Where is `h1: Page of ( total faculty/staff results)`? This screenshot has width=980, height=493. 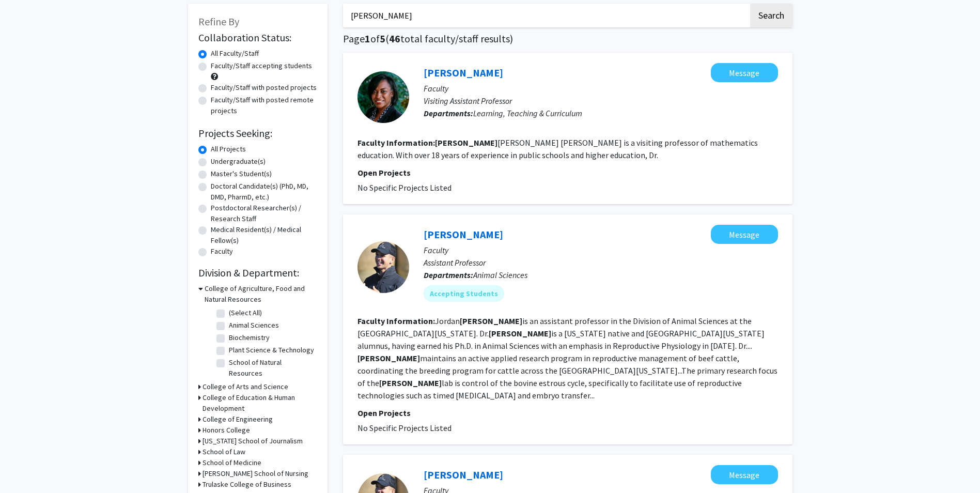
h1: Page of ( total faculty/staff results) is located at coordinates (568, 39).